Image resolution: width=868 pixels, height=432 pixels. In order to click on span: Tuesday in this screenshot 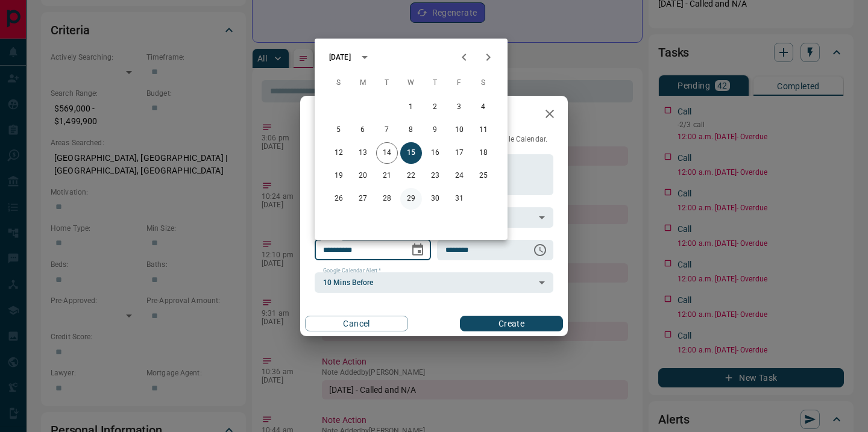, I will do `click(387, 83)`.